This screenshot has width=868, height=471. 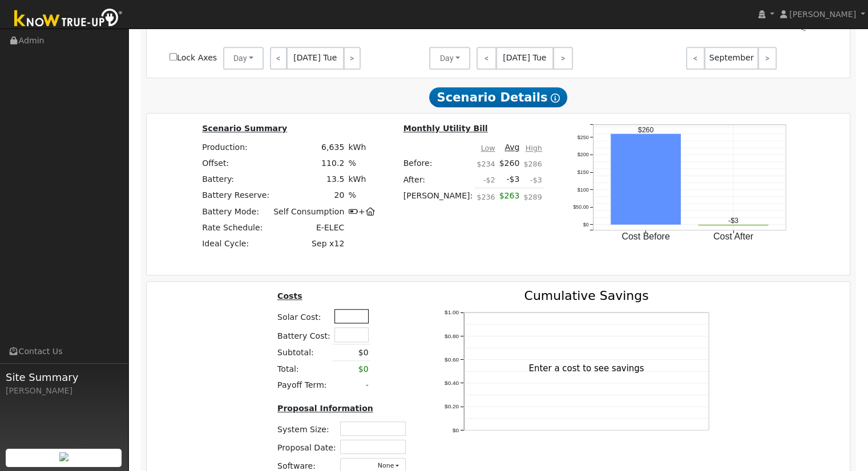 What do you see at coordinates (304, 385) in the screenshot?
I see `td: Payoff Term:` at bounding box center [304, 385].